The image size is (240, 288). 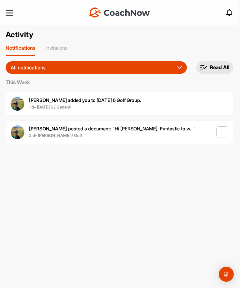 What do you see at coordinates (96, 68) in the screenshot?
I see `button: All notifications` at bounding box center [96, 68].